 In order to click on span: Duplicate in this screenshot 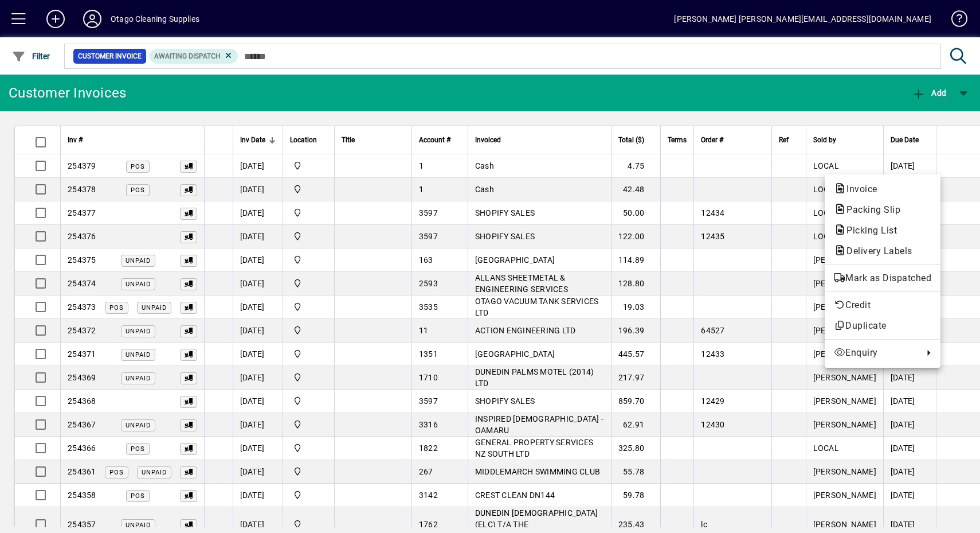, I will do `click(883, 326)`.